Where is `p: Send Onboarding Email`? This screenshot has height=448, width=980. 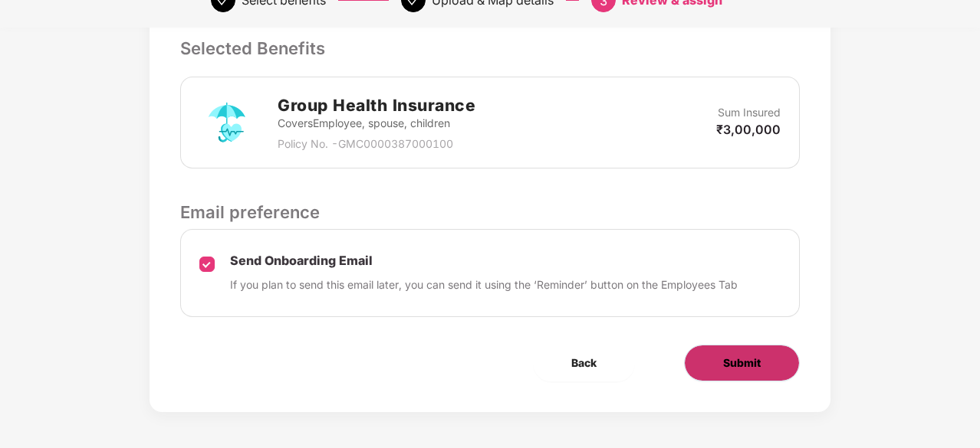 p: Send Onboarding Email is located at coordinates (484, 261).